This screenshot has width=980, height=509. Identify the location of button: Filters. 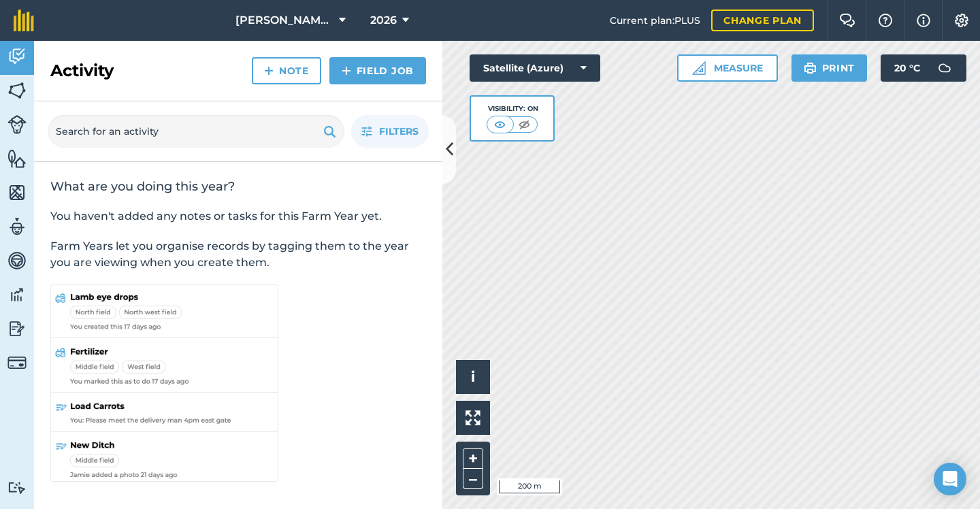
(390, 132).